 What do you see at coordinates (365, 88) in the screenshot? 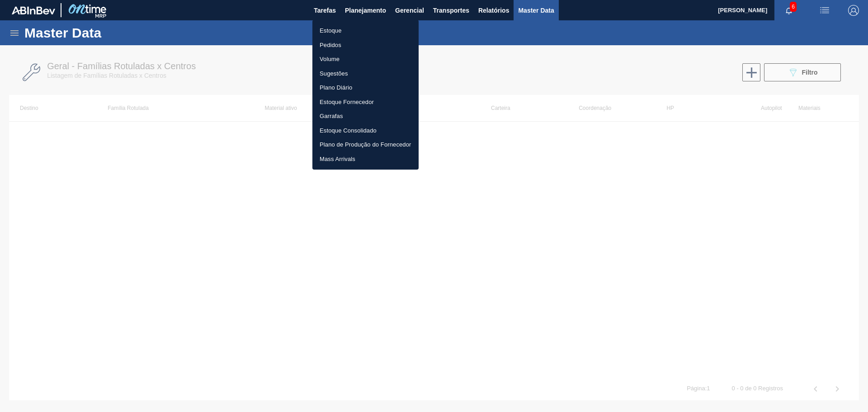
I see `a: Plano Diário` at bounding box center [365, 88].